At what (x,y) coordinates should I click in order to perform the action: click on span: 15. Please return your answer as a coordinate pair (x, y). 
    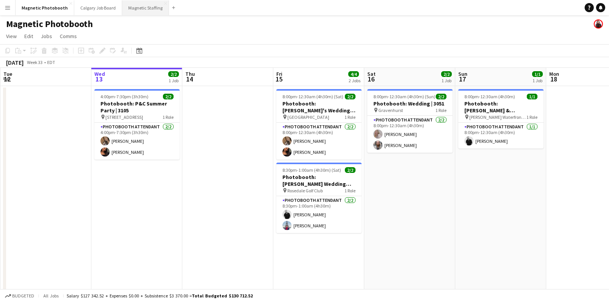
    Looking at the image, I should click on (279, 79).